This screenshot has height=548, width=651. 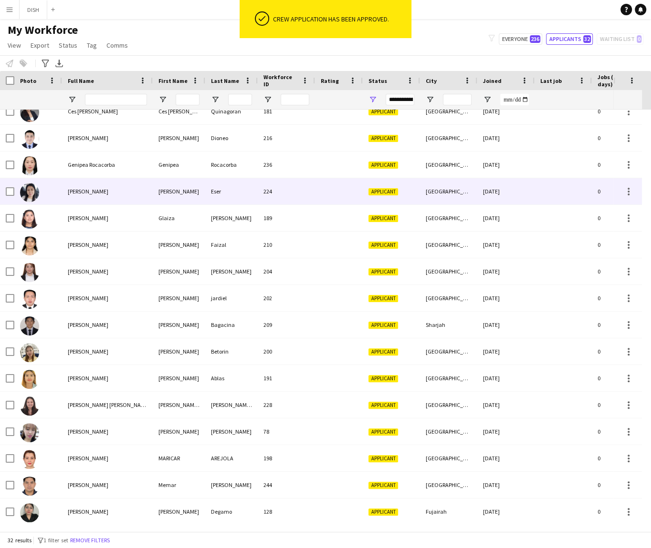 I want to click on img: Maria debura Fernandez, so click(x=30, y=433).